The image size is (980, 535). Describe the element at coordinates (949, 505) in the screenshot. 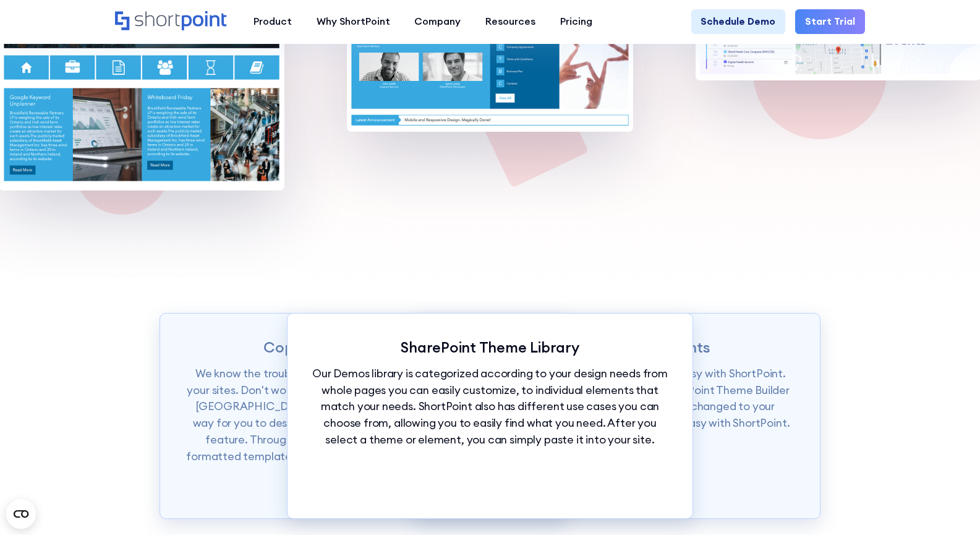

I see `div: Chat Widget` at that location.